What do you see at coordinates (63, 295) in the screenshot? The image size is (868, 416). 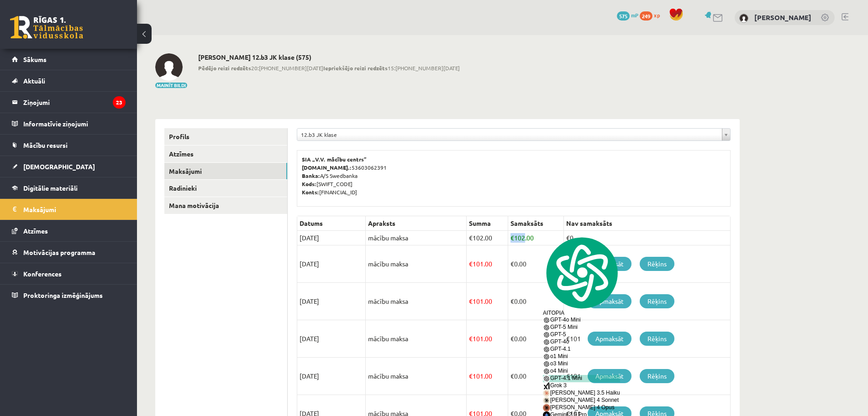 I see `span: Proktoringa izmēģinājums` at bounding box center [63, 295].